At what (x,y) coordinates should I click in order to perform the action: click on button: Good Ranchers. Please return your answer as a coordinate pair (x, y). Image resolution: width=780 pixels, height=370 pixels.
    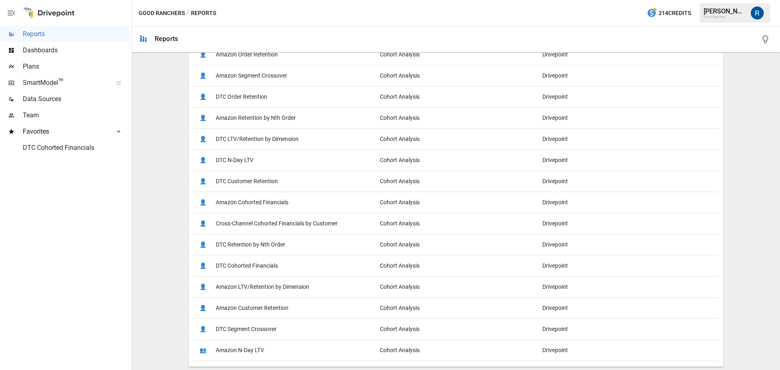
    Looking at the image, I should click on (162, 13).